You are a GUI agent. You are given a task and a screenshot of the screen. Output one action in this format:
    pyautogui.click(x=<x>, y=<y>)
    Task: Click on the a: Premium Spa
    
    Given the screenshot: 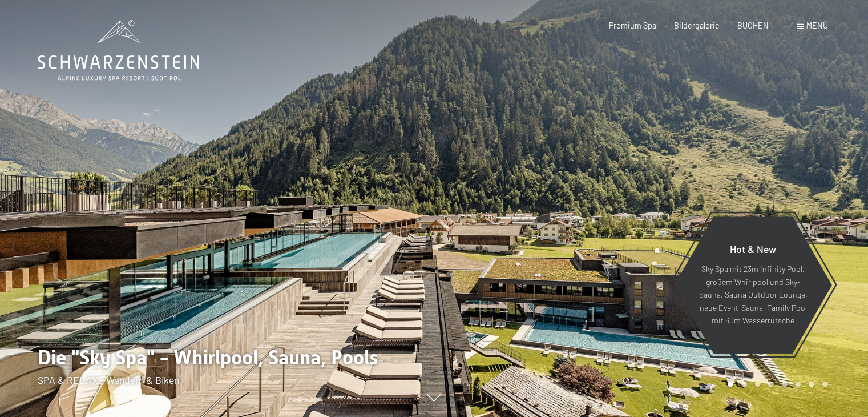 What is the action you would take?
    pyautogui.click(x=632, y=25)
    